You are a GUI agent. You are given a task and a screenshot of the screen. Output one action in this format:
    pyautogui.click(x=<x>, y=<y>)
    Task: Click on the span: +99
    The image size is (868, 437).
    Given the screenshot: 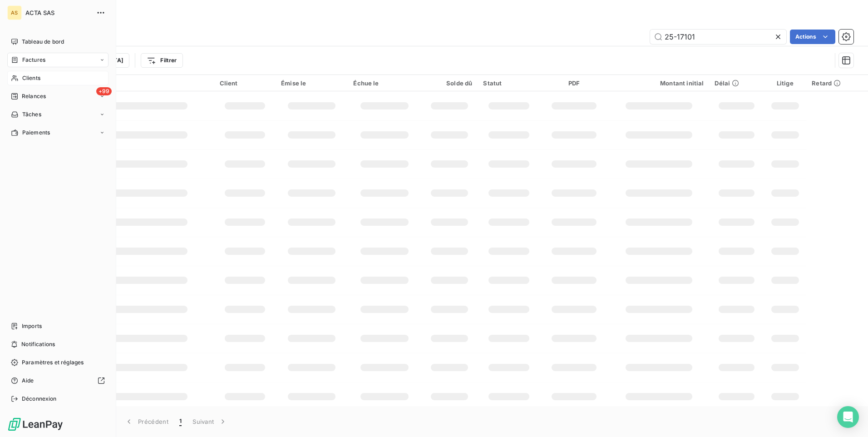 What is the action you would take?
    pyautogui.click(x=104, y=91)
    